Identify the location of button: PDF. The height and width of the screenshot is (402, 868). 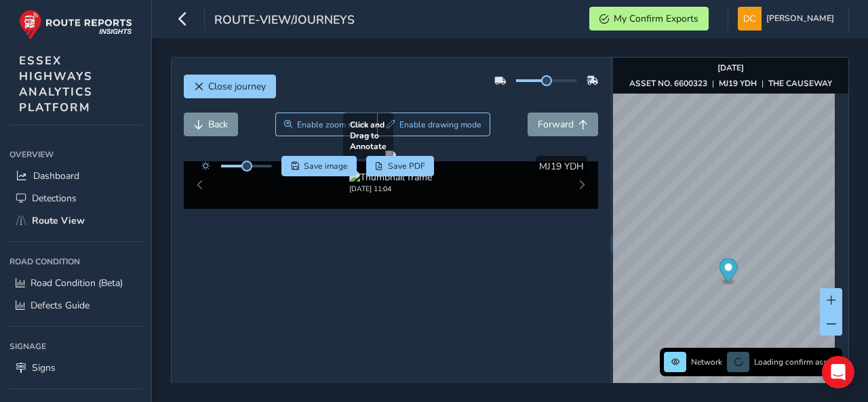
(400, 166).